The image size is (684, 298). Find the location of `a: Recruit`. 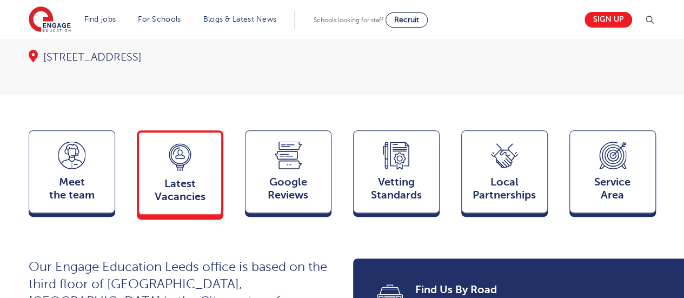

a: Recruit is located at coordinates (407, 20).